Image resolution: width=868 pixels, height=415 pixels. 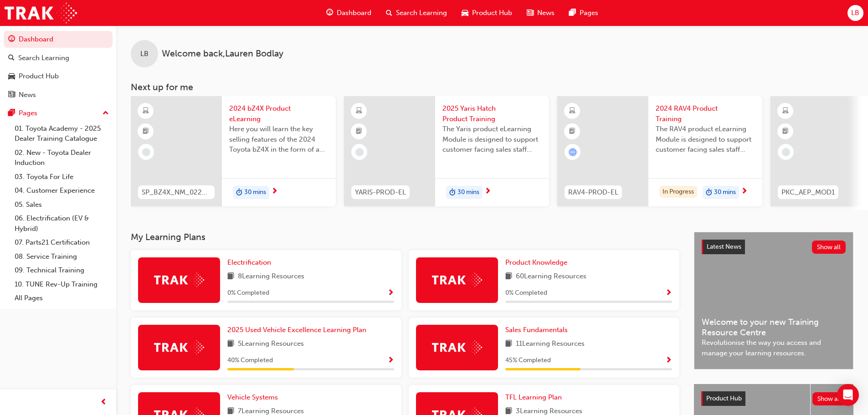 What do you see at coordinates (588, 13) in the screenshot?
I see `span: Pages` at bounding box center [588, 13].